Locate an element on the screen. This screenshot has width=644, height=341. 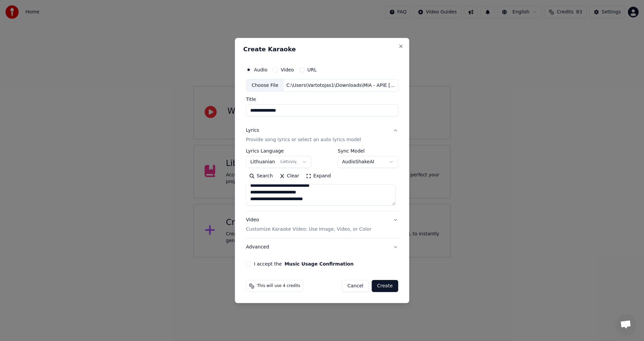
p: Provide song lyrics or select an auto lyrics model is located at coordinates (303, 141).